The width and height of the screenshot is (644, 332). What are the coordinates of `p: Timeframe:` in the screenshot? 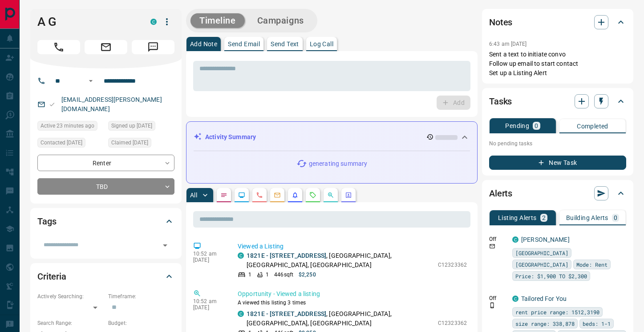 It's located at (141, 297).